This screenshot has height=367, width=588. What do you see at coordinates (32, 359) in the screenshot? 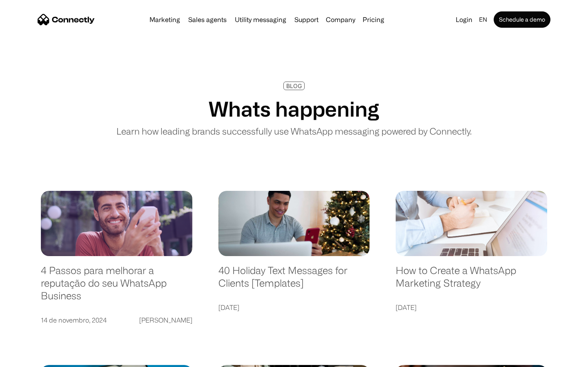
I see `ul: Language list` at bounding box center [32, 359].